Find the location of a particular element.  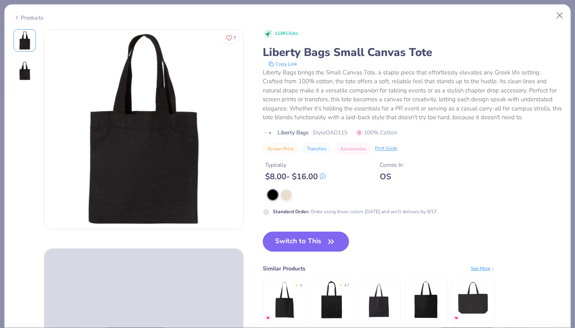

button: Transfers is located at coordinates (317, 149).